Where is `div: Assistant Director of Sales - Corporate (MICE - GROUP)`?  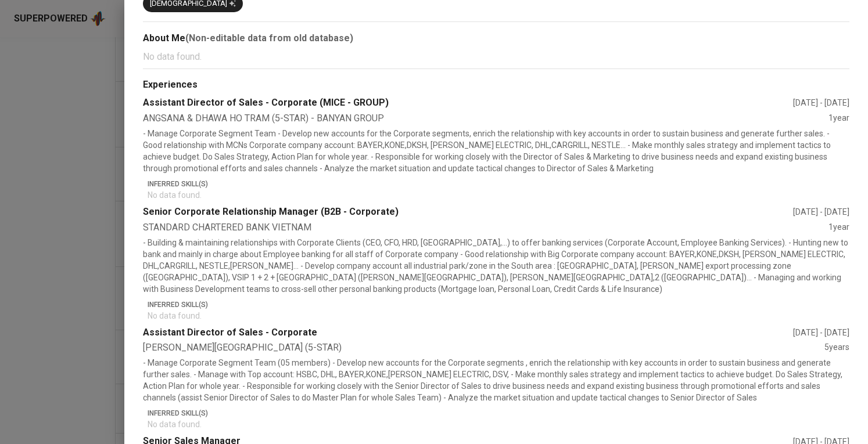
div: Assistant Director of Sales - Corporate (MICE - GROUP) is located at coordinates (467, 103).